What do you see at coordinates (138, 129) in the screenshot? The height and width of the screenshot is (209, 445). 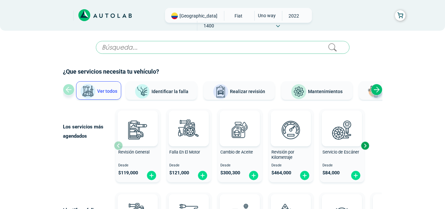 I see `img: revision_general-v3.svg` at bounding box center [138, 129].